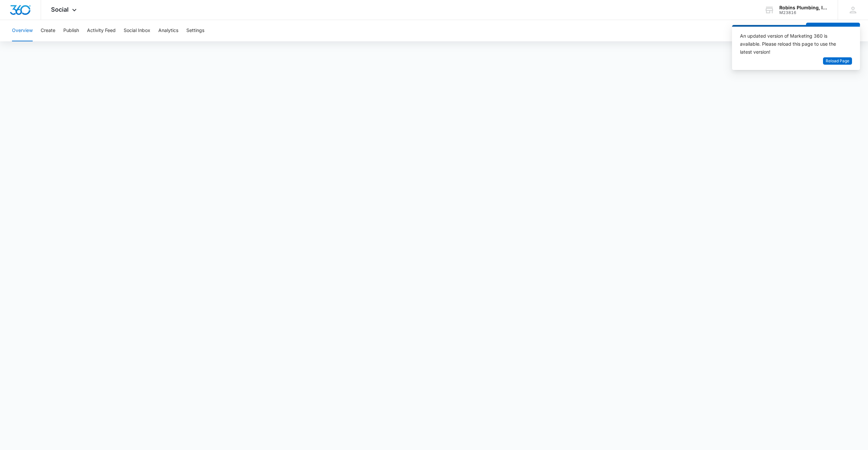 Image resolution: width=868 pixels, height=450 pixels. What do you see at coordinates (837, 61) in the screenshot?
I see `button: Reload Page` at bounding box center [837, 61].